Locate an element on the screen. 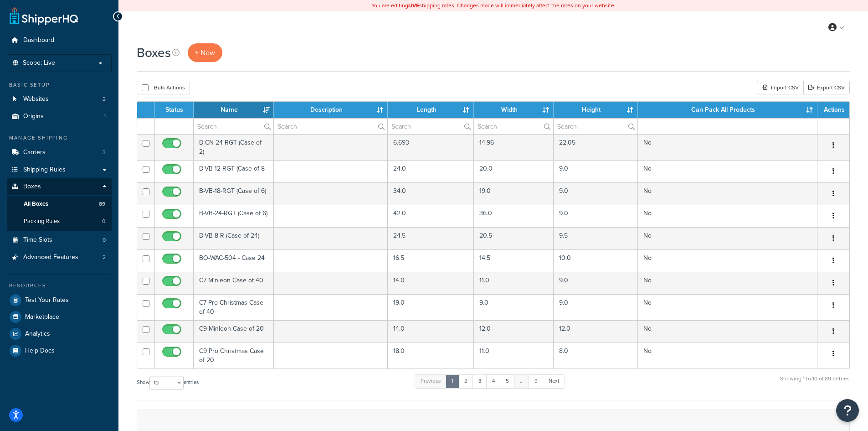 The height and width of the screenshot is (431, 868). span: Test Your Rates is located at coordinates (47, 300).